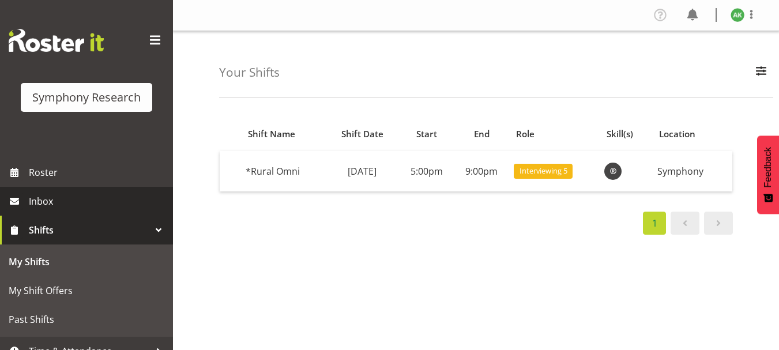 This screenshot has height=350, width=779. I want to click on img: Rosterit website logo, so click(56, 40).